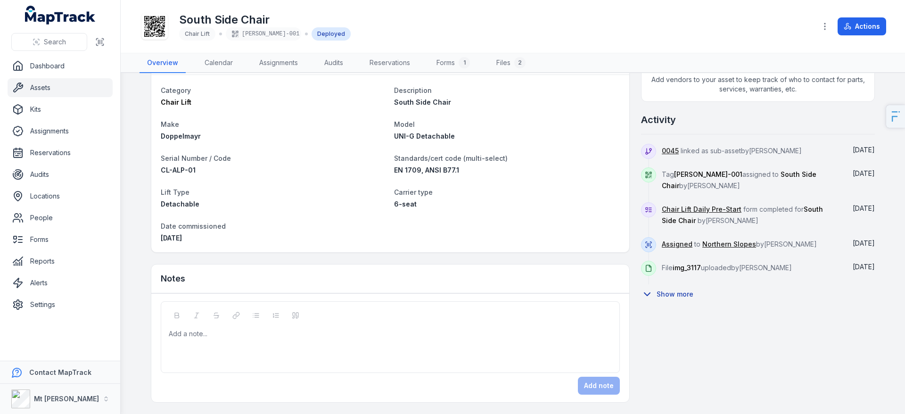 This screenshot has width=905, height=414. What do you see at coordinates (60, 88) in the screenshot?
I see `a: Assets` at bounding box center [60, 88].